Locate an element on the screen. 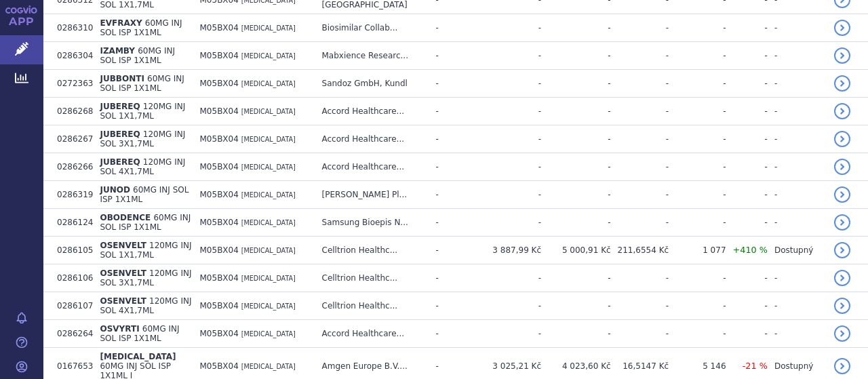 This screenshot has width=868, height=379. td: 0286310 is located at coordinates (71, 28).